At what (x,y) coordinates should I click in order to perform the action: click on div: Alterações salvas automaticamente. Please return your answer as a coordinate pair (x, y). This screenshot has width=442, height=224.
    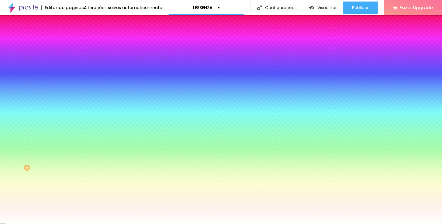
    Looking at the image, I should click on (123, 8).